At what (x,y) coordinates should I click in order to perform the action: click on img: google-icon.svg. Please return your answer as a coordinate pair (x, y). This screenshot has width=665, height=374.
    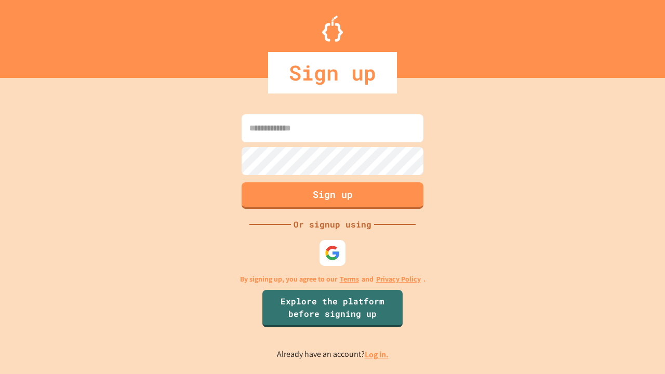
    Looking at the image, I should click on (333, 253).